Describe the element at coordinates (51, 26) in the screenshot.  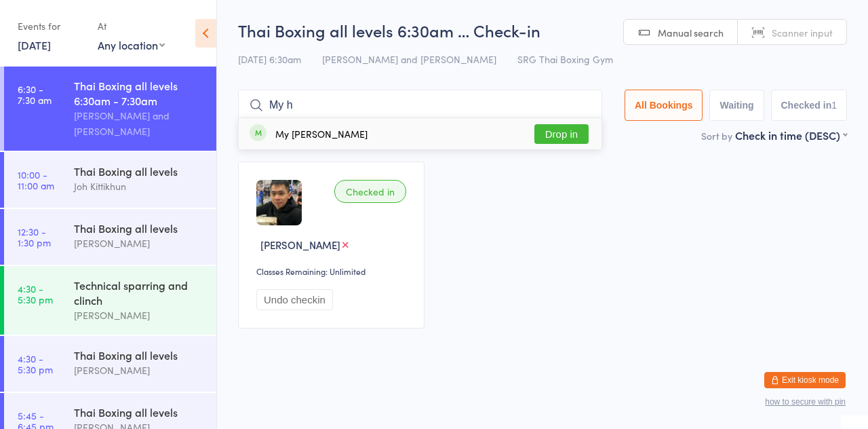
I see `div: Events for` at that location.